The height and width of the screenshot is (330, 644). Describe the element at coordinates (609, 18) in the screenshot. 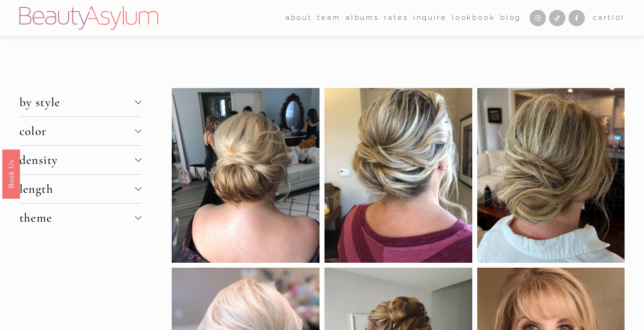

I see `a: 0 items in cart` at that location.